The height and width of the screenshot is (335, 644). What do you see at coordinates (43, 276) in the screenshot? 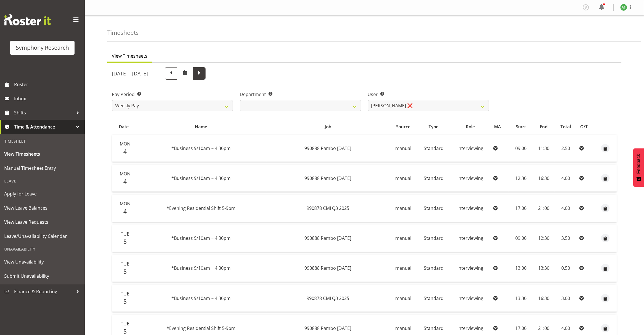
I see `a: Submit Unavailability` at bounding box center [43, 276].